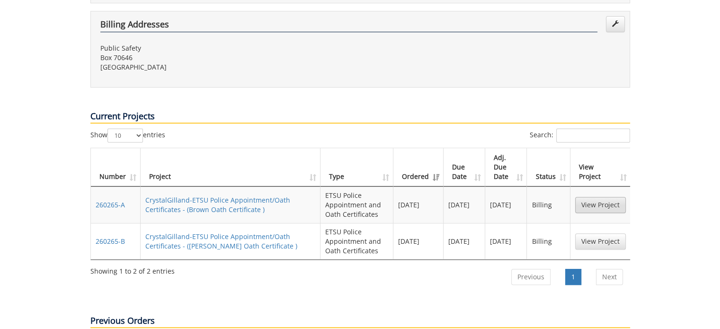 The image size is (720, 329). What do you see at coordinates (218, 205) in the screenshot?
I see `a: CrystalGilland-ETSU Police Appointment/Oath Certificates - (Brown Oath Certificate )` at bounding box center [218, 205].